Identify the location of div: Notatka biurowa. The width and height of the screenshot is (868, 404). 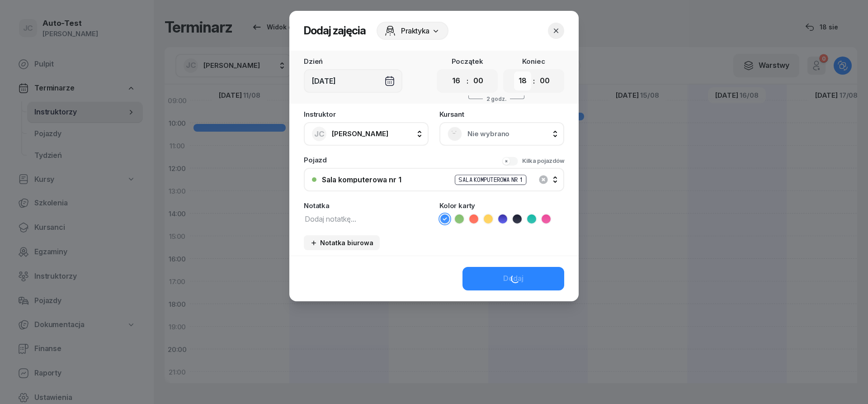
(342, 243).